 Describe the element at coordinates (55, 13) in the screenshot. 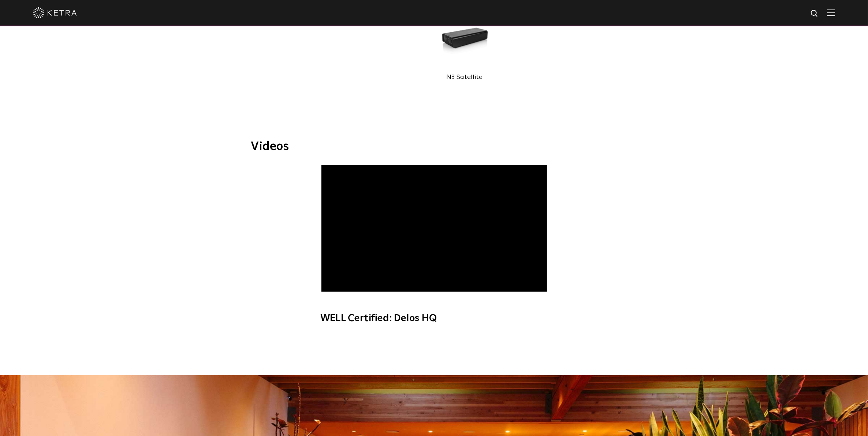

I see `img: ketra-logo-2019-white` at that location.